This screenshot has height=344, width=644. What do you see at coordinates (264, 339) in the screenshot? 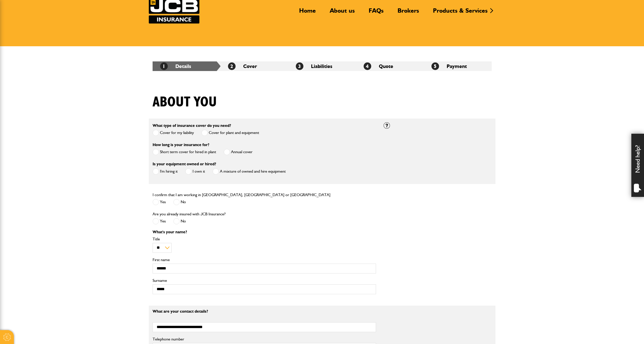
I see `label: Telephone number` at bounding box center [264, 339].